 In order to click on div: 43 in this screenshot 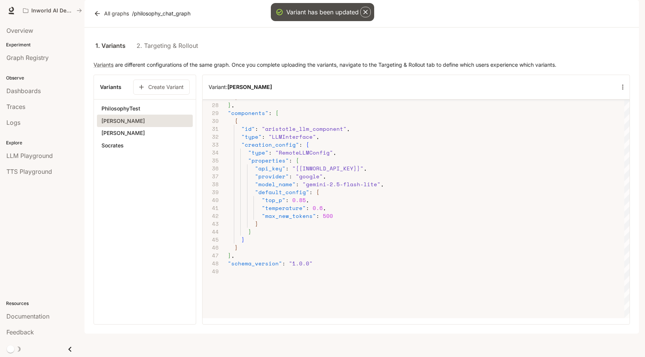, I will do `click(210, 224)`.